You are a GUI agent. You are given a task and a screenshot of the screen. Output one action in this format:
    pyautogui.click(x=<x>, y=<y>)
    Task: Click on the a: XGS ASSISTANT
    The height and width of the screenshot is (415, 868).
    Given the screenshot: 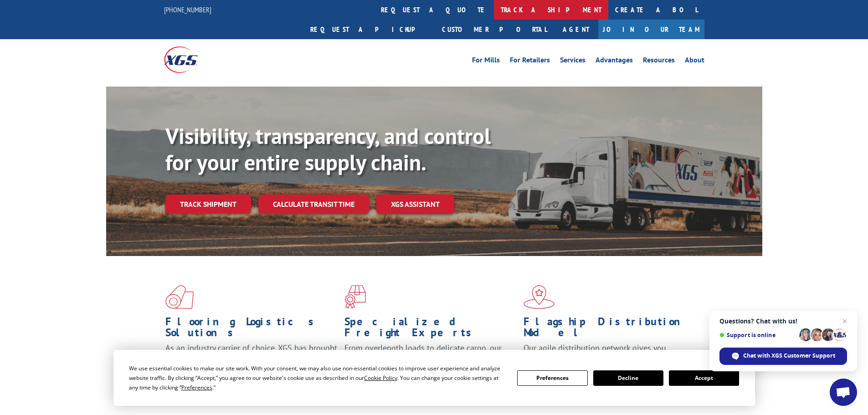 What is the action you would take?
    pyautogui.click(x=415, y=204)
    